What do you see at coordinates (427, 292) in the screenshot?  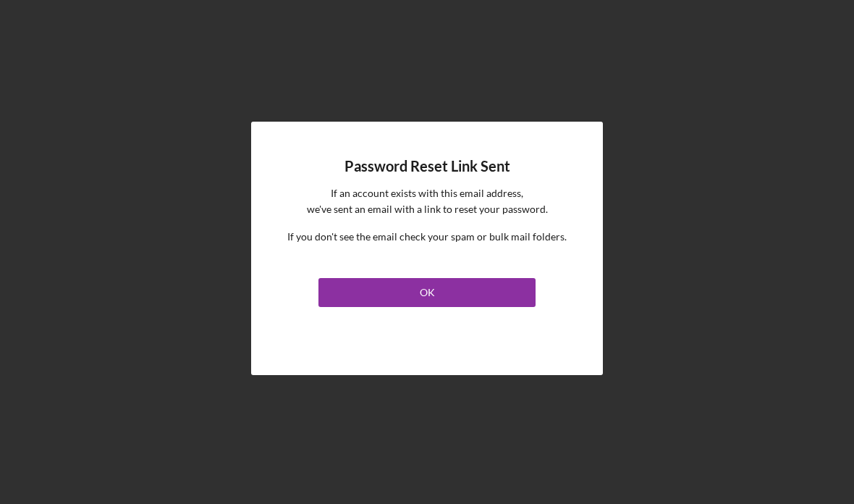 I see `button: OK` at bounding box center [427, 292].